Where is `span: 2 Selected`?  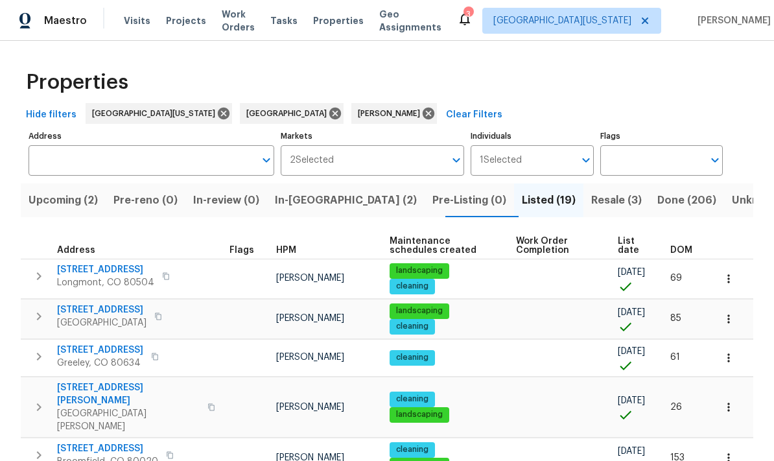
span: 2 Selected is located at coordinates (312, 160).